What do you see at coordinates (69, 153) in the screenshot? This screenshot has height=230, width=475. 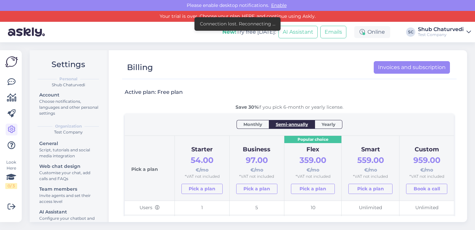 I see `div: Script, tutorials and social media integration` at bounding box center [69, 153].